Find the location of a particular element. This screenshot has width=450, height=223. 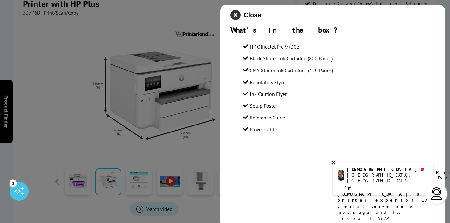

img: chris-livechat.png is located at coordinates (341, 175).